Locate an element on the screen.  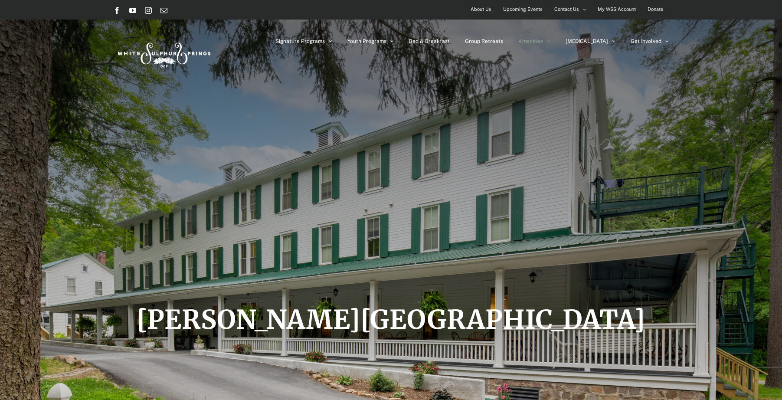
span: Contact Us is located at coordinates (566, 9).